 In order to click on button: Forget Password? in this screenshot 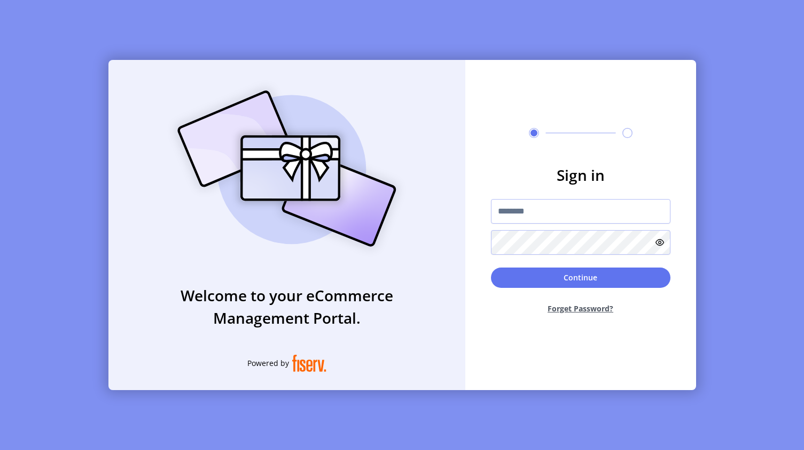, I will do `click(581, 308)`.